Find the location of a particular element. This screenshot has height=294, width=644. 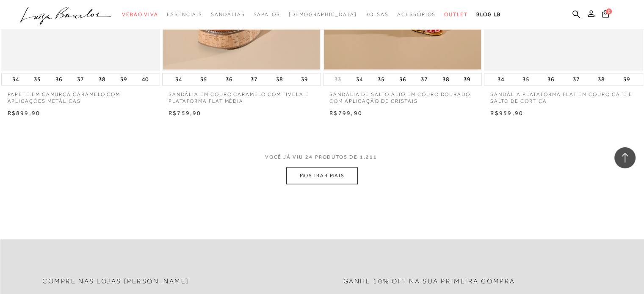

span: Bolsas is located at coordinates (377, 15).